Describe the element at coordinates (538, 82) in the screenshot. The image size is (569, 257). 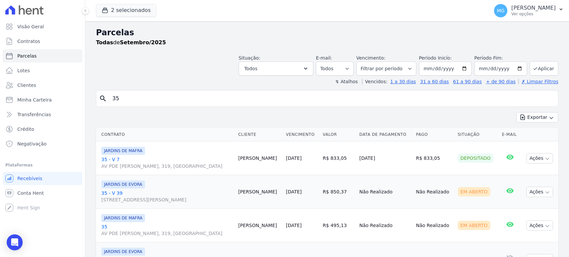
I see `a: ✗ Limpar Filtros` at that location.